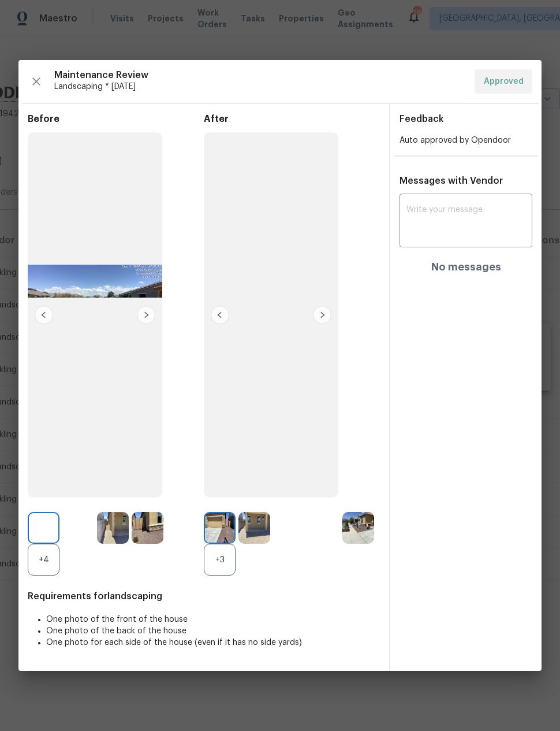 This screenshot has width=560, height=731. I want to click on span: After, so click(292, 119).